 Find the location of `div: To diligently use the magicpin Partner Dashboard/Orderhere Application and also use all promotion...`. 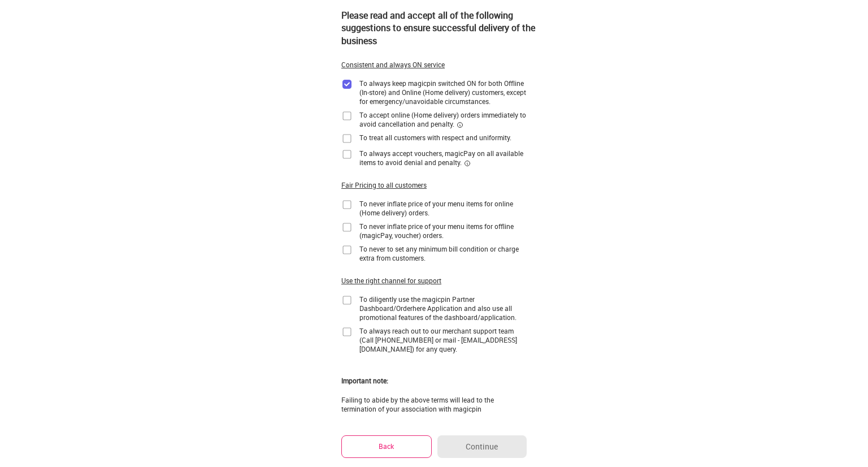

div: To diligently use the magicpin Partner Dashboard/Orderhere Application and also use all promotion... is located at coordinates (443, 308).